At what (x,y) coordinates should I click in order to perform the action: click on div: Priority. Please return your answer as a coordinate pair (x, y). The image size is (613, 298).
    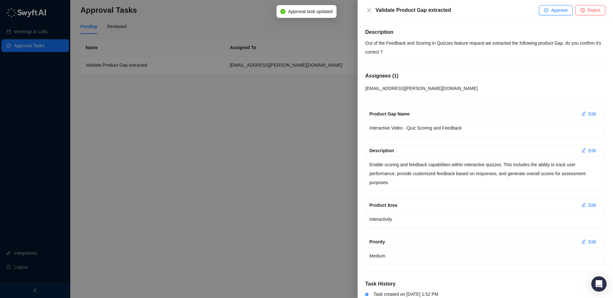
    Looking at the image, I should click on (473, 242).